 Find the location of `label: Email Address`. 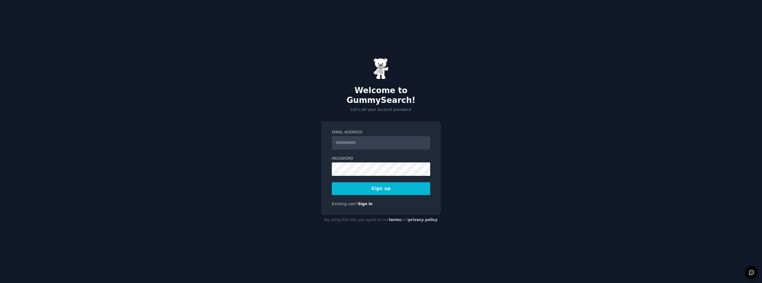

label: Email Address is located at coordinates (381, 133).